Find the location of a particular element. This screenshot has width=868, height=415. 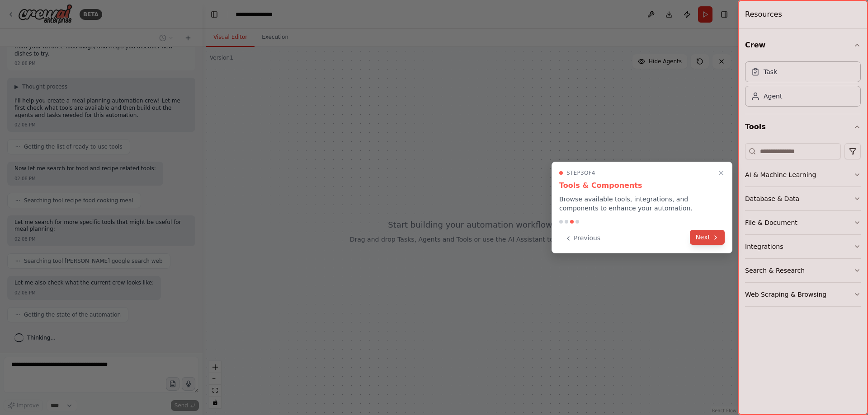

span: Step 3 of 4 is located at coordinates (581, 173).